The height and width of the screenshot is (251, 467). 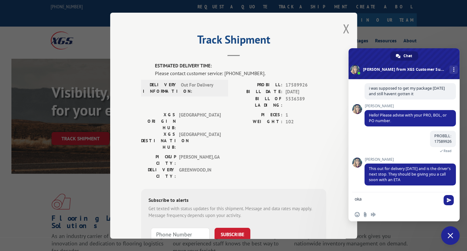 I want to click on span: Insert an emoji, so click(x=357, y=214).